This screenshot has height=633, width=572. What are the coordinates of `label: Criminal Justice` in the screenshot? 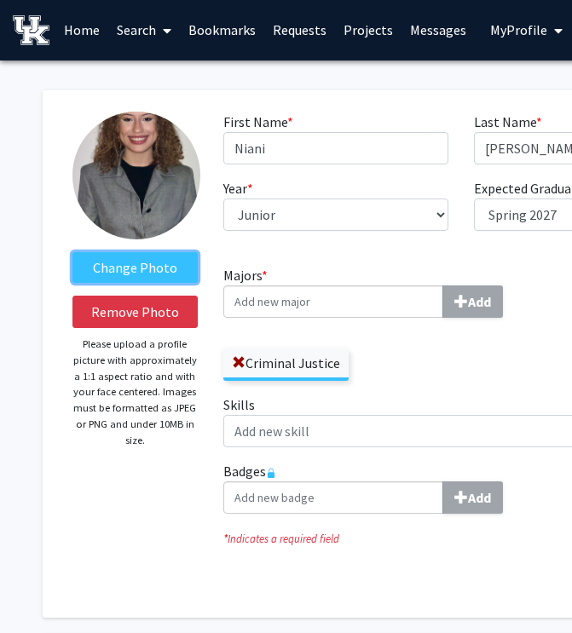 It's located at (286, 363).